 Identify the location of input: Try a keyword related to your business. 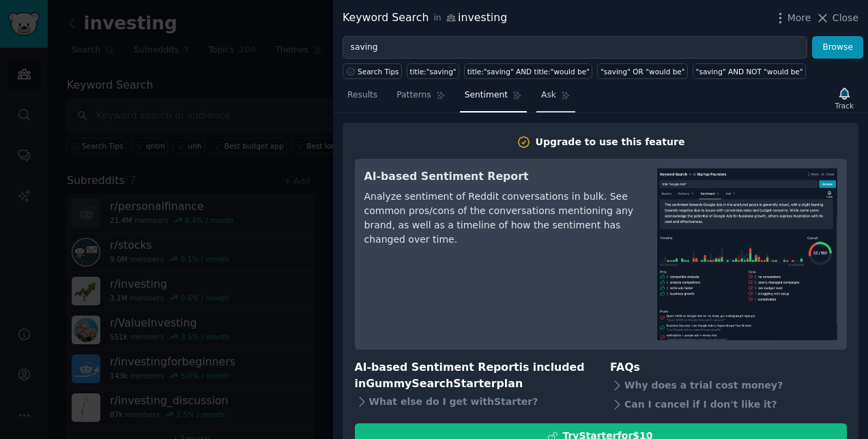
(575, 48).